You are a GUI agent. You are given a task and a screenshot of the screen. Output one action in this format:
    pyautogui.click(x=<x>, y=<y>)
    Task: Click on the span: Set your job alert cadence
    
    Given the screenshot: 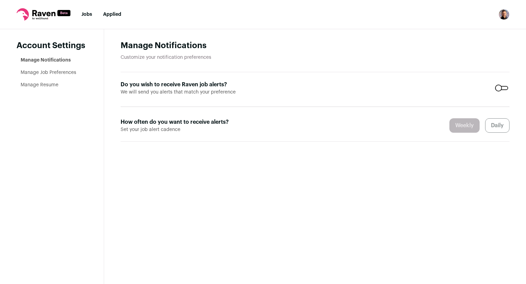 What is the action you would take?
    pyautogui.click(x=183, y=130)
    